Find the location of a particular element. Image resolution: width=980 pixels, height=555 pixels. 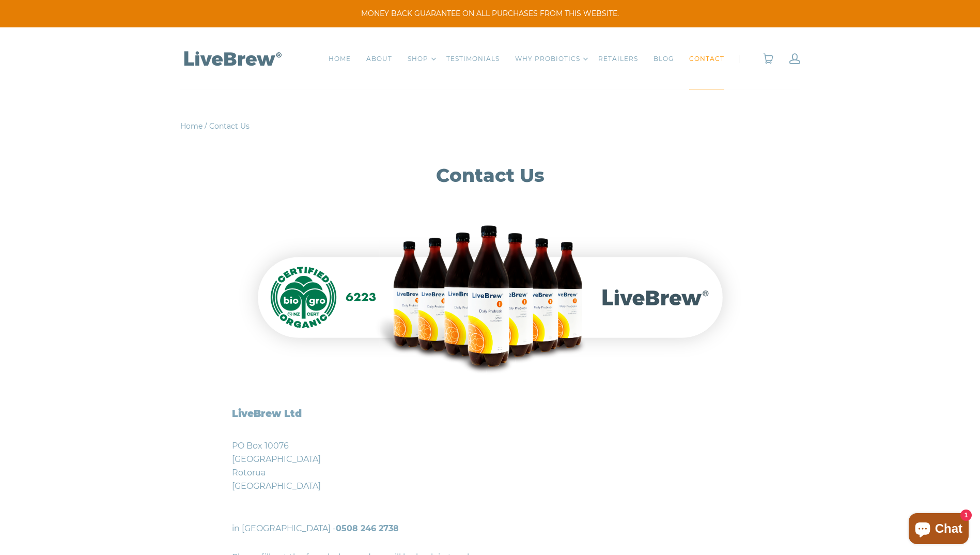

h1: Contact Us is located at coordinates (489, 175).